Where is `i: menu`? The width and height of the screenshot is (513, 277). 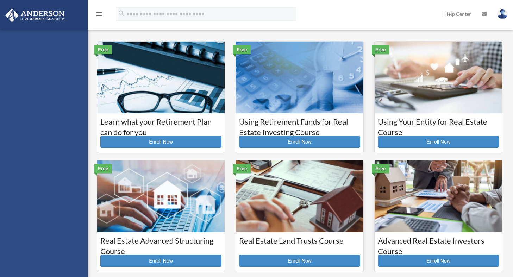
i: menu is located at coordinates (99, 14).